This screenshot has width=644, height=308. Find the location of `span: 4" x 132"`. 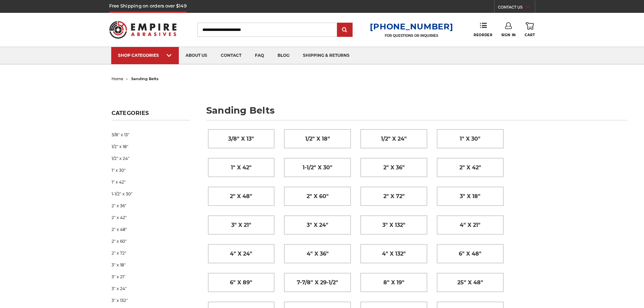

span: 4" x 132" is located at coordinates (394, 254).